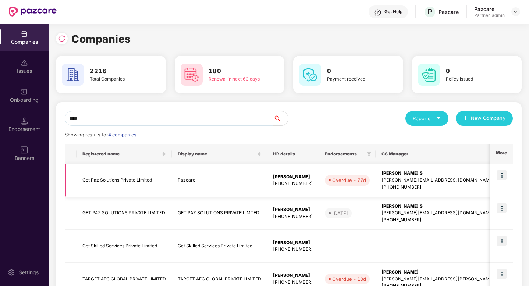 The width and height of the screenshot is (529, 286). What do you see at coordinates (219, 154) in the screenshot?
I see `th: Display name` at bounding box center [219, 154].